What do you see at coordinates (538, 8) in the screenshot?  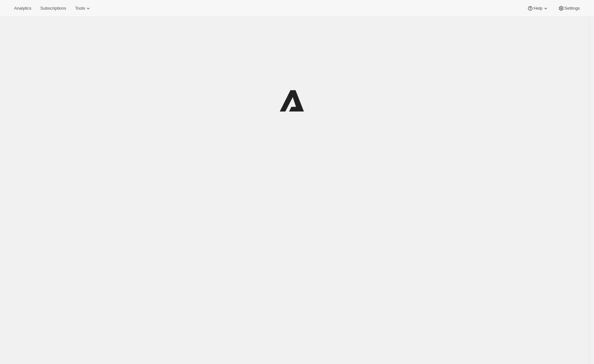 I see `button: Help` at bounding box center [538, 8].